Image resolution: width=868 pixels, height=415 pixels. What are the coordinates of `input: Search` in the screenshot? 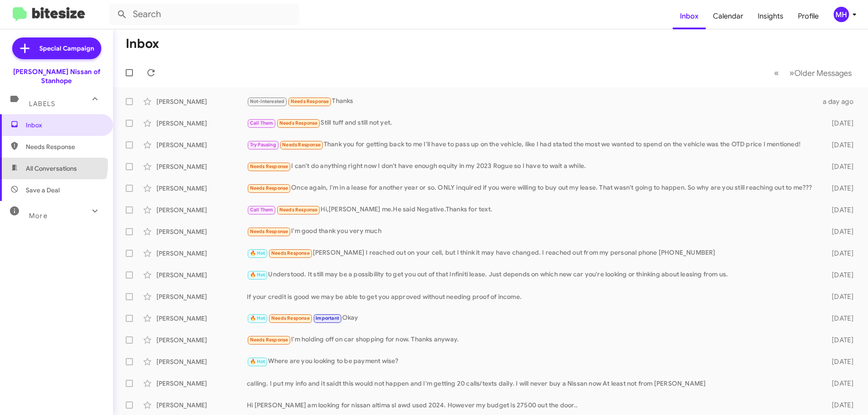 It's located at (204, 15).